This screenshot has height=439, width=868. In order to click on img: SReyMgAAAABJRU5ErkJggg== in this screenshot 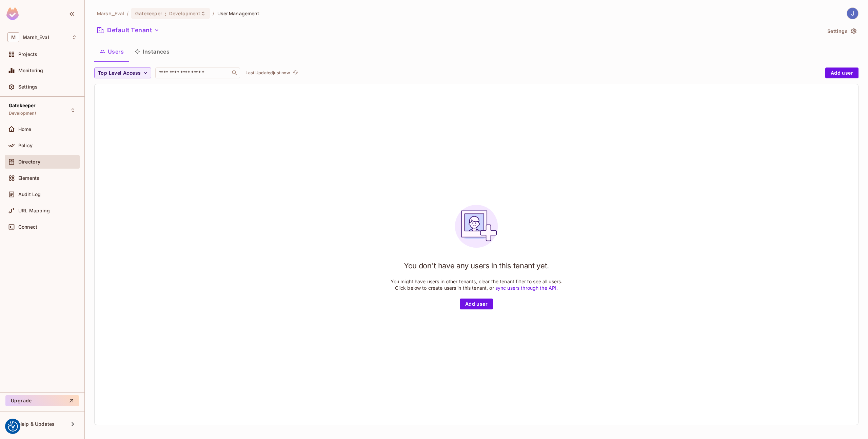, I will do `click(12, 14)`.